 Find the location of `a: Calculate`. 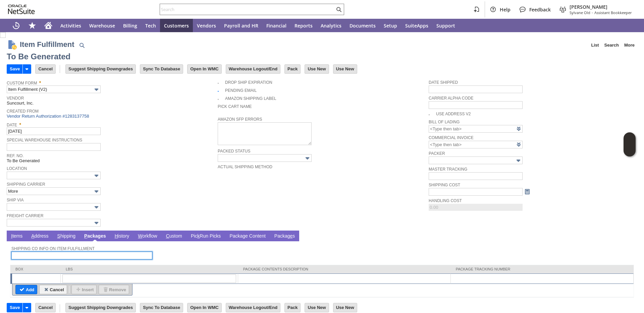

a: Calculate is located at coordinates (527, 192).